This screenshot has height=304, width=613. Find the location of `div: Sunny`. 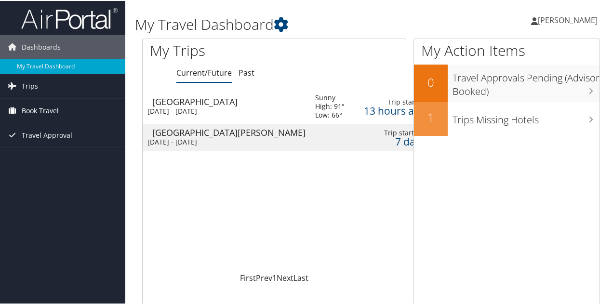

div: Sunny is located at coordinates (330, 97).